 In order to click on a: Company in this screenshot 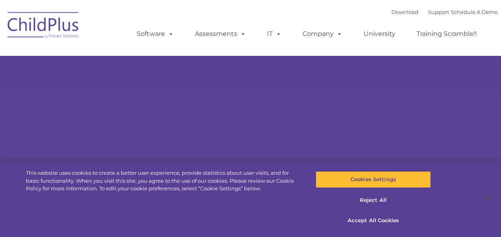, I will do `click(323, 34)`.